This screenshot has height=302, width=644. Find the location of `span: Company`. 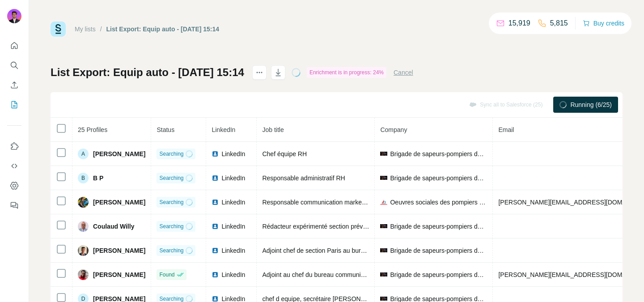

span: Company is located at coordinates (394, 130).